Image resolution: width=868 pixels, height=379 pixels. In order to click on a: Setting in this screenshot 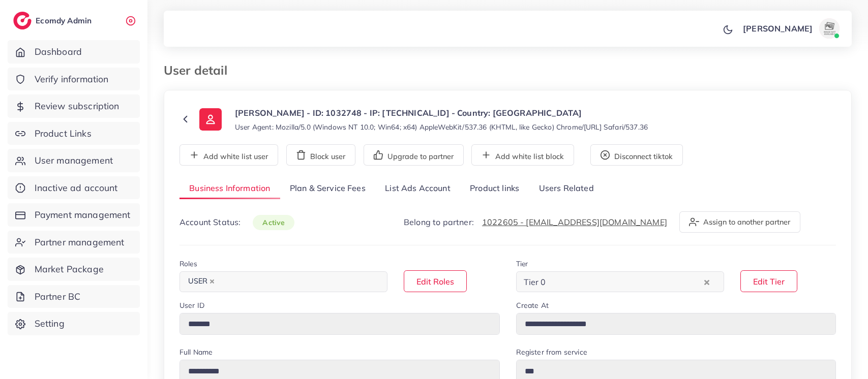, I will do `click(73, 324)`.